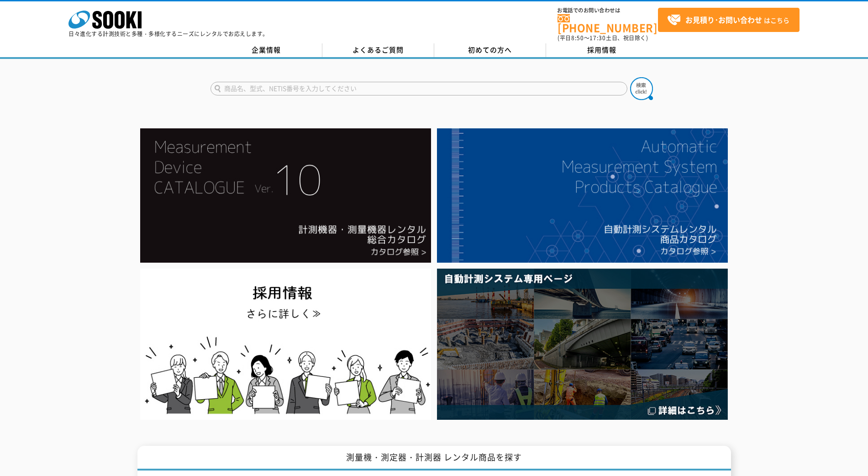 This screenshot has height=476, width=868. What do you see at coordinates (729, 20) in the screenshot?
I see `span: はこちら` at bounding box center [729, 20].